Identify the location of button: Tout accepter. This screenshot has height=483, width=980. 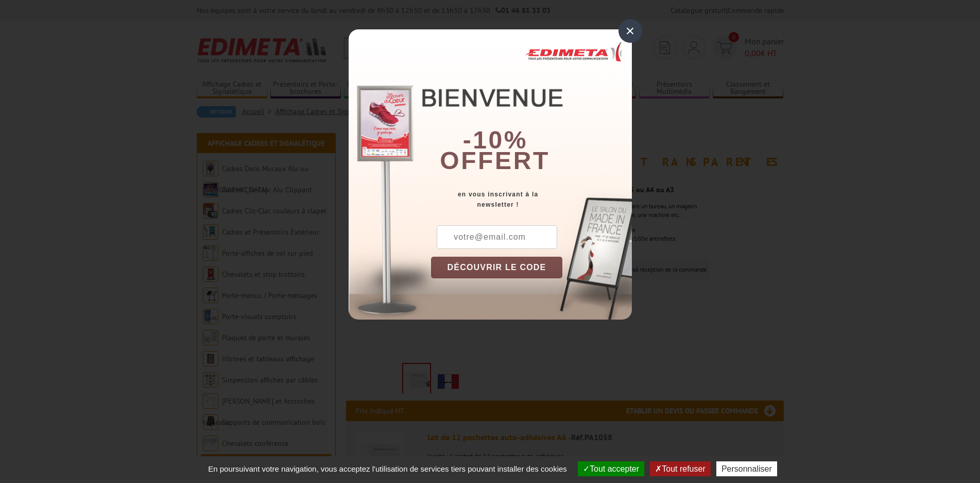
(611, 469).